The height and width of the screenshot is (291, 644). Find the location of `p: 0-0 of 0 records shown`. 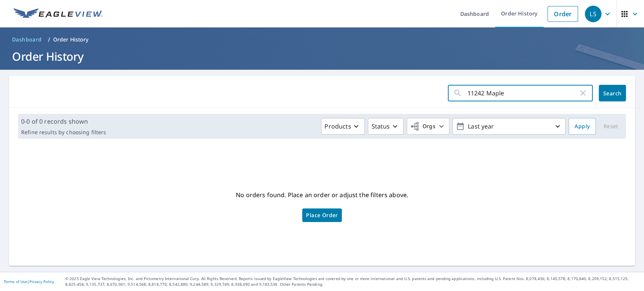

p: 0-0 of 0 records shown is located at coordinates (63, 121).